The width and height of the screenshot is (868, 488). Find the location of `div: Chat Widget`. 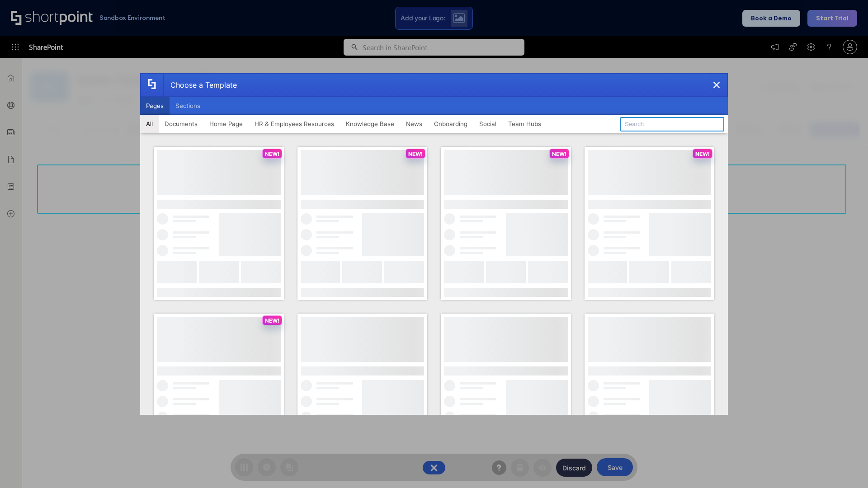

div: Chat Widget is located at coordinates (846, 467).